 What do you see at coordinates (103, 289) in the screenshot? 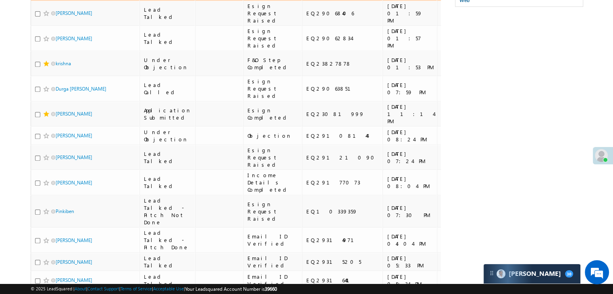
I see `a: Contact Support` at bounding box center [103, 289].